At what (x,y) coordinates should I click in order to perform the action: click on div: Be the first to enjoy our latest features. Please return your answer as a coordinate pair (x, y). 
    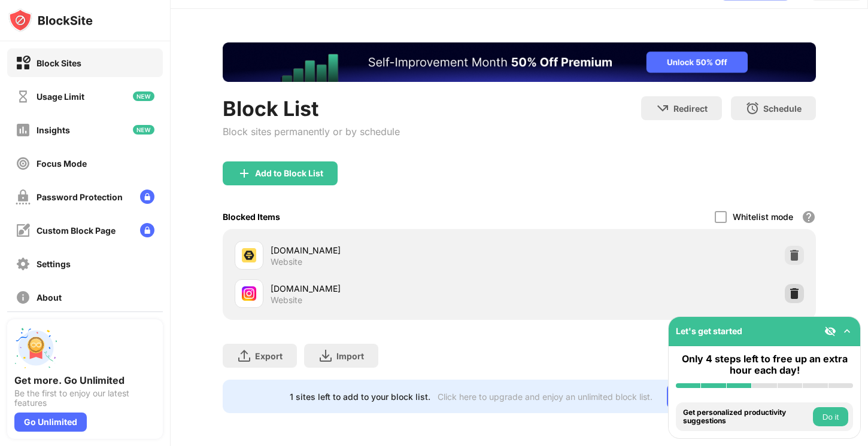
    Looking at the image, I should click on (85, 399).